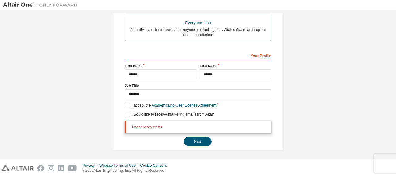  I want to click on div: Your Profile, so click(198, 55).